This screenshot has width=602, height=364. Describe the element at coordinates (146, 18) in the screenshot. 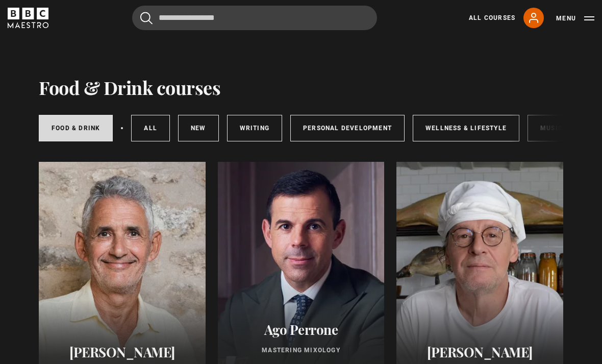

I see `button: Submit the search query` at that location.